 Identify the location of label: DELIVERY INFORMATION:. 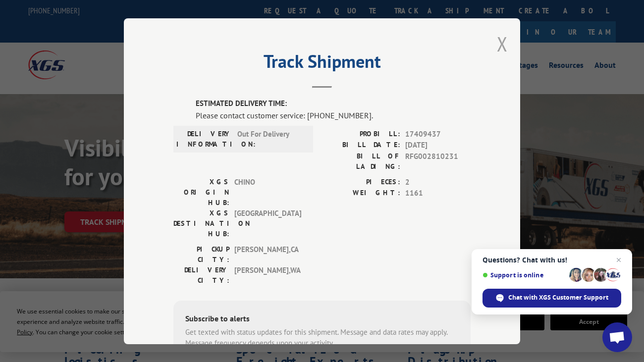
(204, 139).